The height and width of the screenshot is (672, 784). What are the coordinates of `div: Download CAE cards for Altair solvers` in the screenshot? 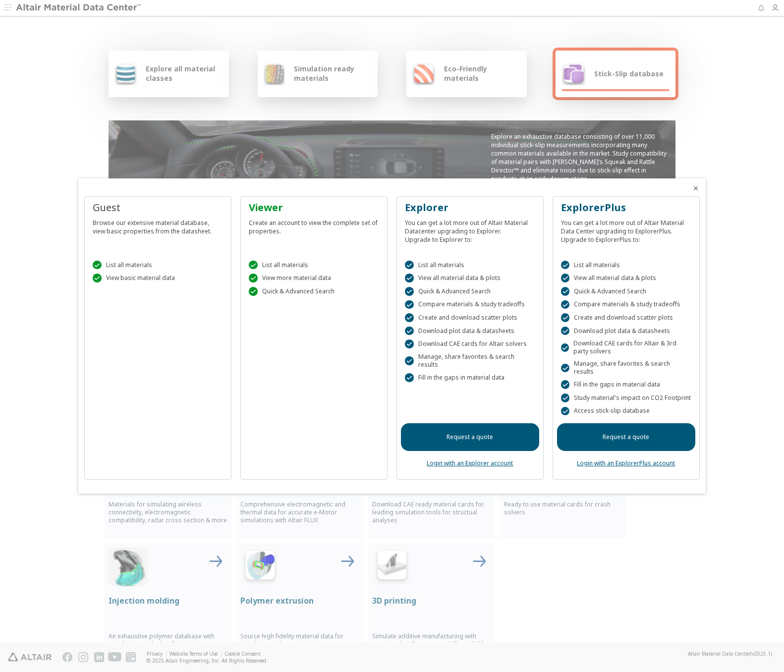 It's located at (469, 344).